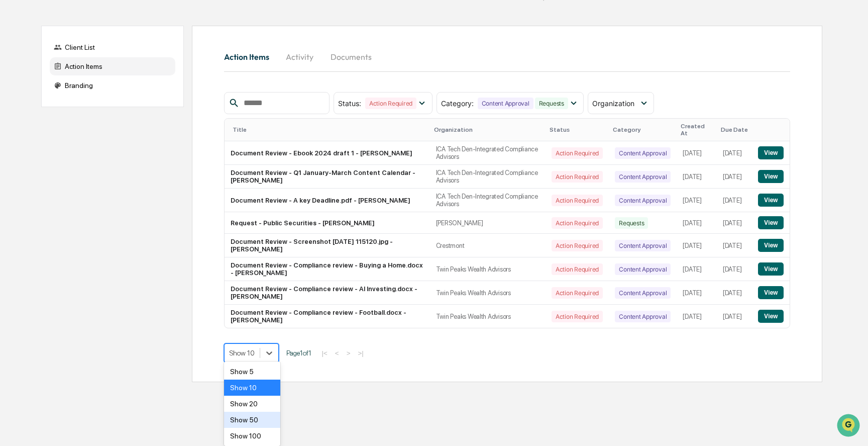 This screenshot has width=868, height=446. What do you see at coordinates (507, 56) in the screenshot?
I see `div: activity tabs` at bounding box center [507, 56].